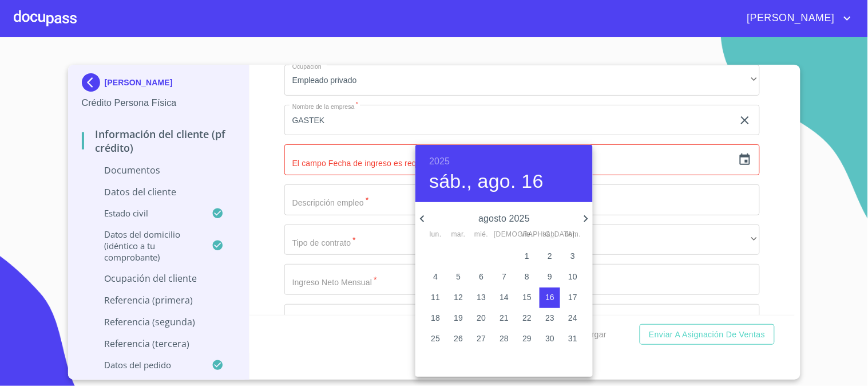 This screenshot has height=386, width=868. What do you see at coordinates (527, 339) in the screenshot?
I see `button: 29` at bounding box center [527, 339].